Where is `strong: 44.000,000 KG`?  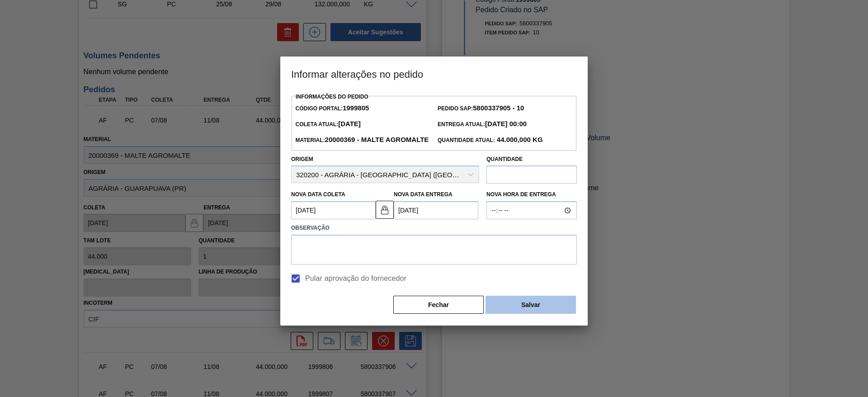 strong: 44.000,000 KG is located at coordinates (518, 139).